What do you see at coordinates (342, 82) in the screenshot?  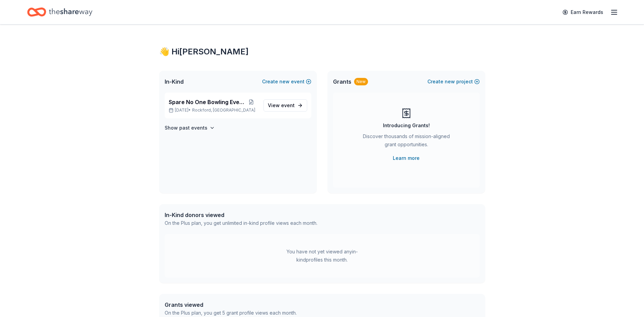 I see `span: Grants` at bounding box center [342, 82].